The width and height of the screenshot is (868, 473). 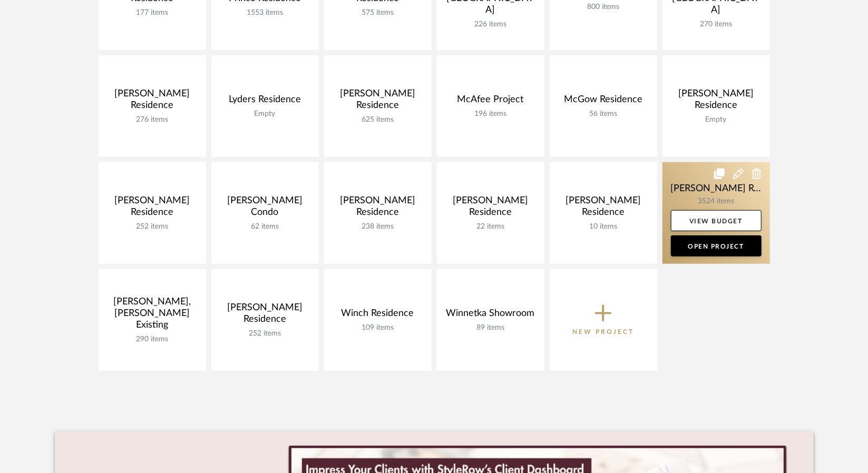 What do you see at coordinates (716, 221) in the screenshot?
I see `a: View Budget` at bounding box center [716, 221].